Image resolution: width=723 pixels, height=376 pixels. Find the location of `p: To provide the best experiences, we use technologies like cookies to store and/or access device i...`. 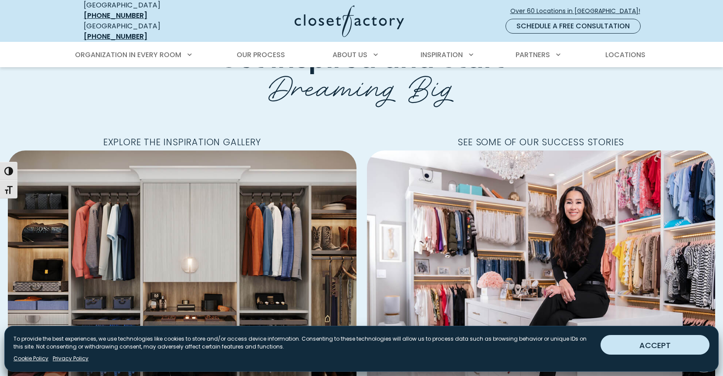

p: To provide the best experiences, we use technologies like cookies to store and/or access device i... is located at coordinates (303, 342).